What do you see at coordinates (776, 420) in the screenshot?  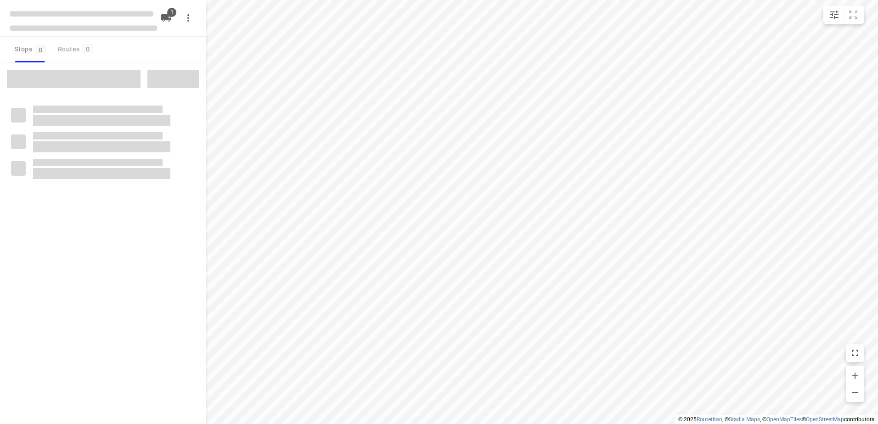 I see `li: © 2025 , © , © © contributors` at bounding box center [776, 420].